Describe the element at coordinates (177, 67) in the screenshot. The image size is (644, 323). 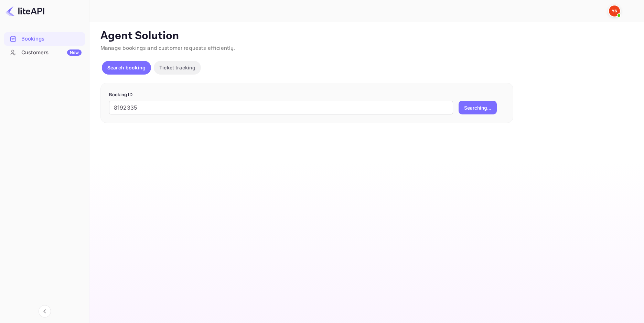
I see `p: Ticket tracking` at that location.